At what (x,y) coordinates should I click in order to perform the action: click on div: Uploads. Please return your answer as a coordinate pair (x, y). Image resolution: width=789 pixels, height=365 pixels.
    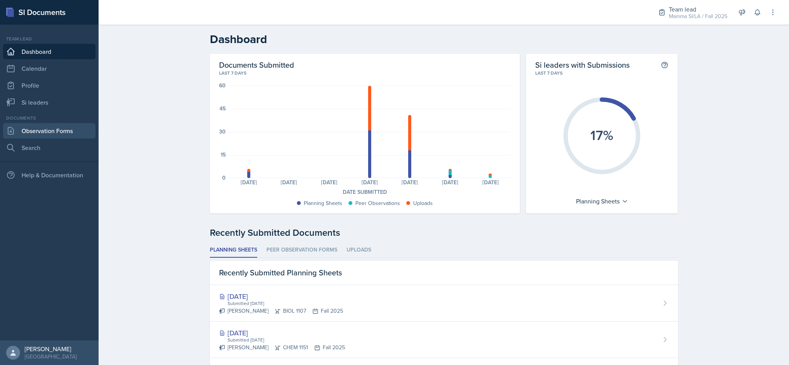
    Looking at the image, I should click on (423, 203).